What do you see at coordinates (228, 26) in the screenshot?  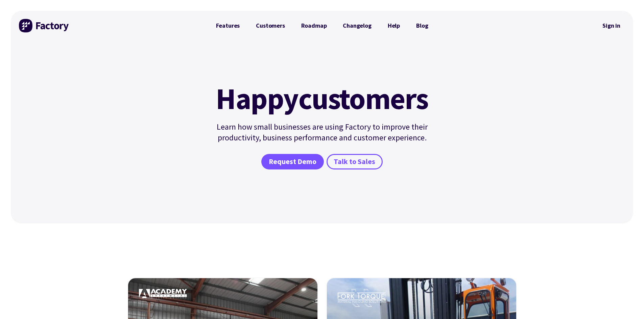 I see `a: Features` at bounding box center [228, 26].